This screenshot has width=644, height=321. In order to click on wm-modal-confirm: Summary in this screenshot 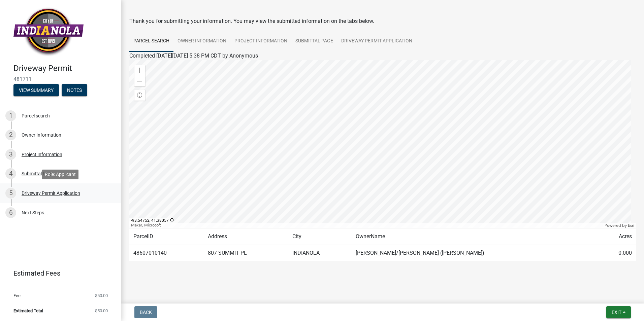, I will do `click(36, 90)`.